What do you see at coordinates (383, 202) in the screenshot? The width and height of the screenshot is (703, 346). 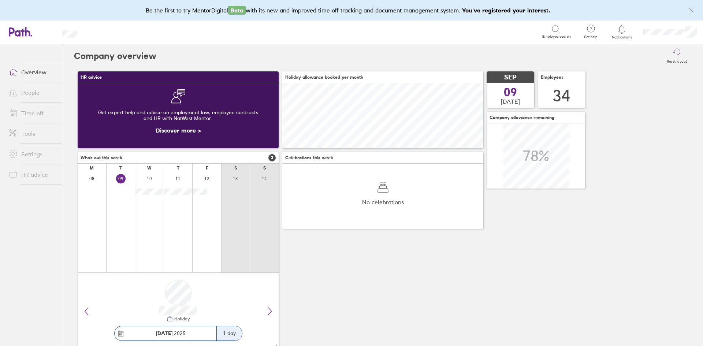 I see `span: No celebrations` at bounding box center [383, 202].